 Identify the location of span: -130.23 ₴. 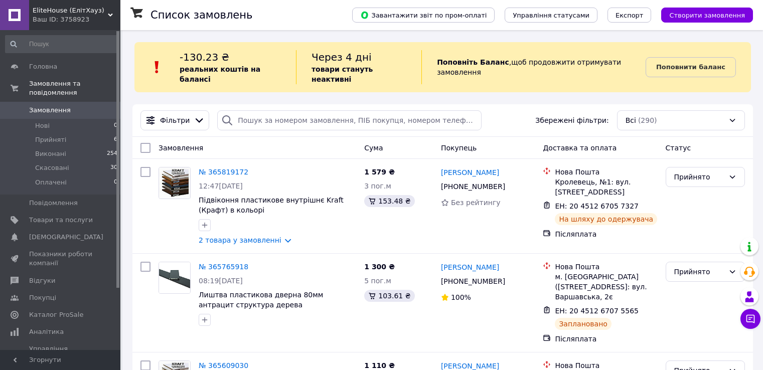
(204, 57).